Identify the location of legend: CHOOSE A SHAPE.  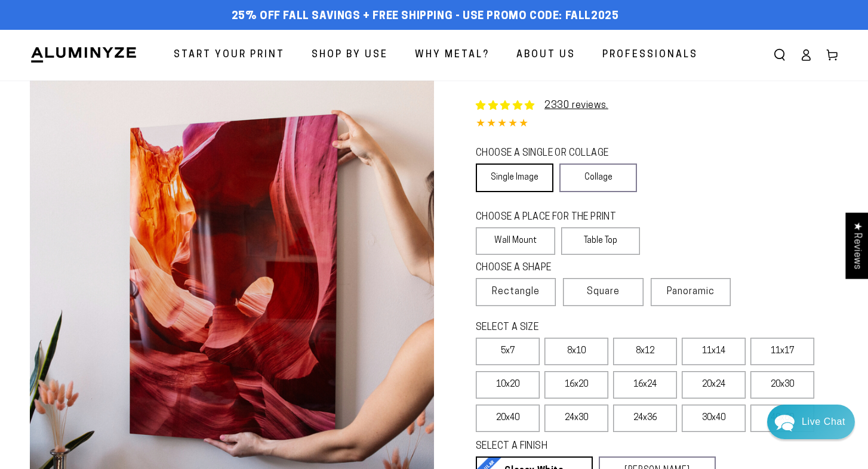
(554, 268).